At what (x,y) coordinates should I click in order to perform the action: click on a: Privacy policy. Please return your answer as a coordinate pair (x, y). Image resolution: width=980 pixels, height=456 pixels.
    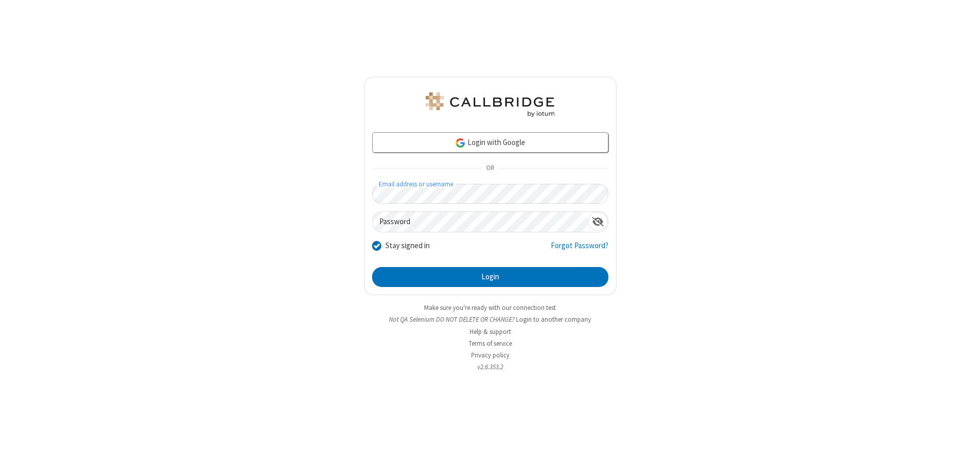
    Looking at the image, I should click on (490, 355).